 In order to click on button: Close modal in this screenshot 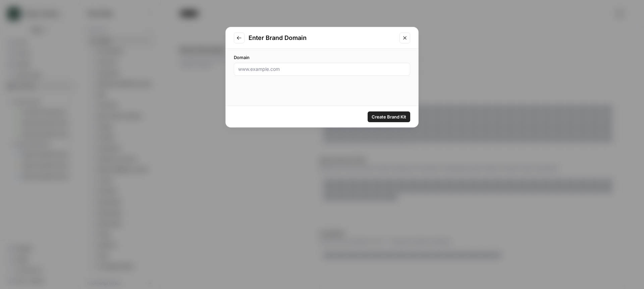, I will do `click(405, 38)`.